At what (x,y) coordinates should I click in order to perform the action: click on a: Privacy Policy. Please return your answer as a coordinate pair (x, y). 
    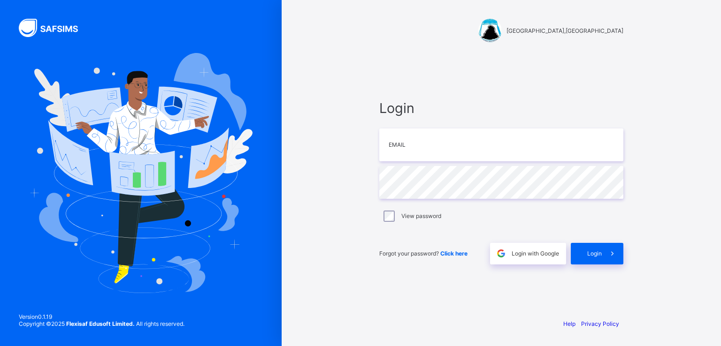
    Looking at the image, I should click on (600, 324).